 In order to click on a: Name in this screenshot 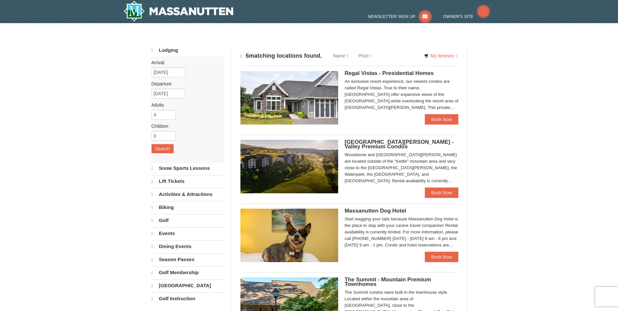, I will do `click(341, 56)`.